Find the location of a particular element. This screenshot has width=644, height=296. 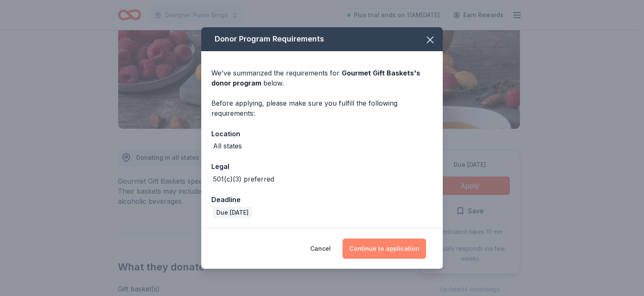

div: Location is located at coordinates (322, 134).